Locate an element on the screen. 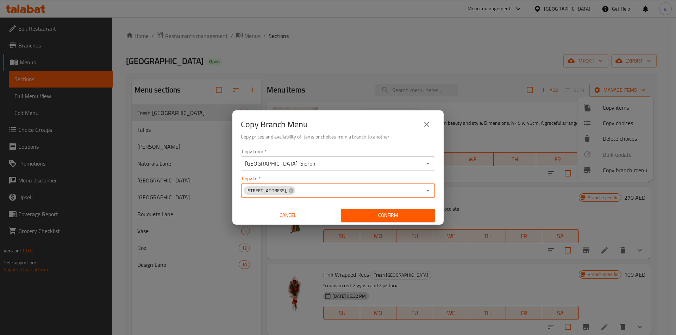 The image size is (676, 335). h2: Copy Branch Menu is located at coordinates (274, 125).